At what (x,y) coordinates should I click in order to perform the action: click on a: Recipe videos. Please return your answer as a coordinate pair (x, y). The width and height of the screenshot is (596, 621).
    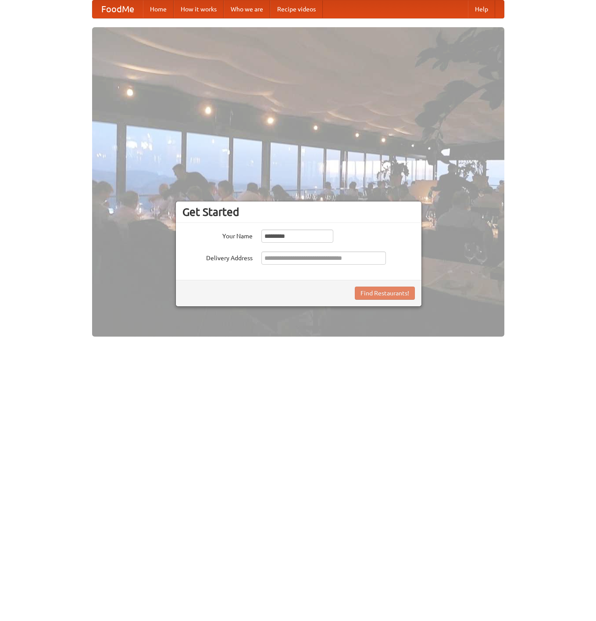
    Looking at the image, I should click on (297, 9).